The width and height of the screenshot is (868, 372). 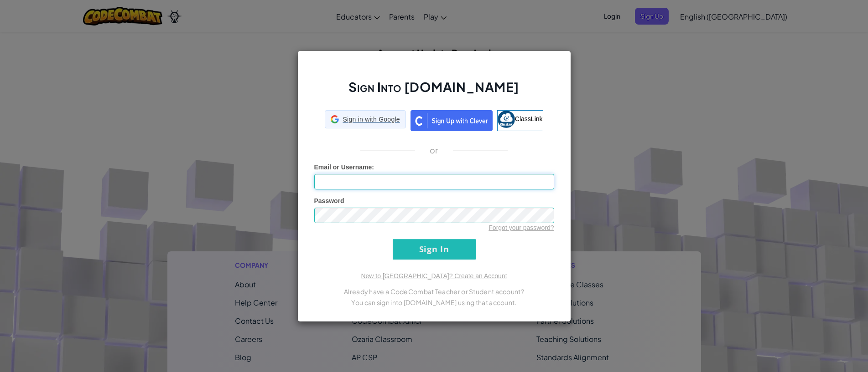 What do you see at coordinates (433, 150) in the screenshot?
I see `p: or` at bounding box center [433, 150].